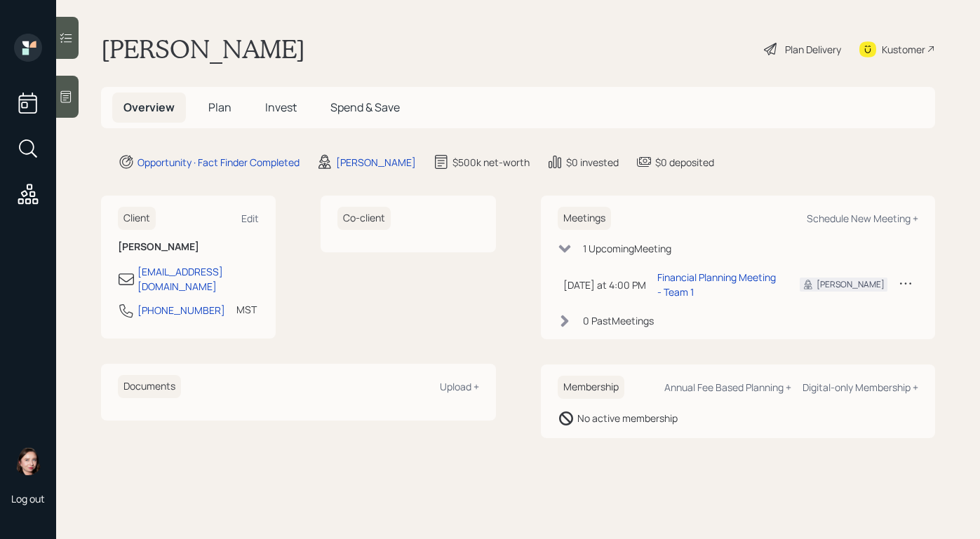  What do you see at coordinates (903, 49) in the screenshot?
I see `div: Kustomer` at bounding box center [903, 49].